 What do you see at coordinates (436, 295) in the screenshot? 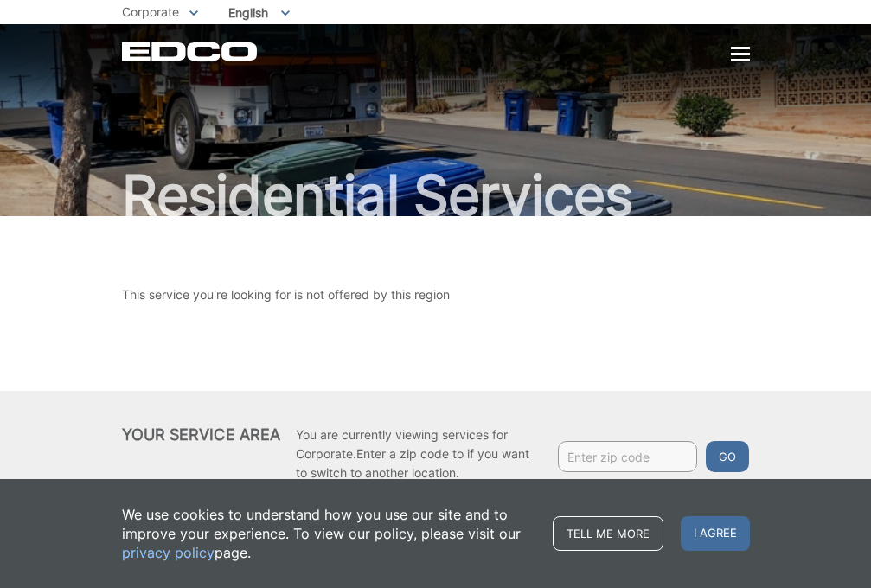
I see `p: This service you're looking for is not offered by this region` at bounding box center [436, 295].